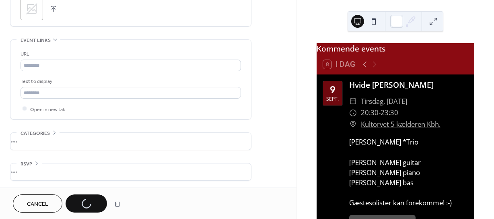 This screenshot has width=494, height=219. Describe the element at coordinates (48, 109) in the screenshot. I see `span: Open in new tab` at that location.